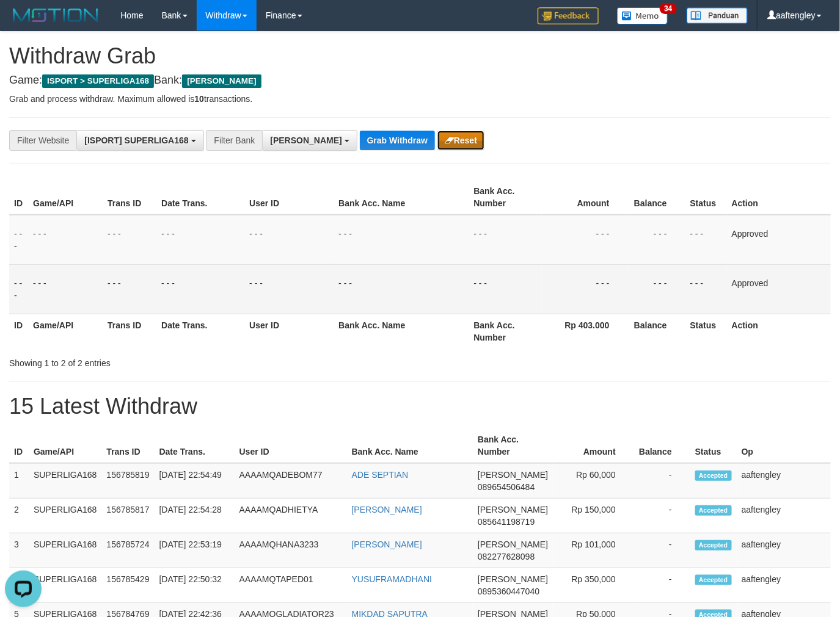 The height and width of the screenshot is (617, 840). What do you see at coordinates (291, 481) in the screenshot?
I see `td: AAAAMQADEBOM77` at bounding box center [291, 481].